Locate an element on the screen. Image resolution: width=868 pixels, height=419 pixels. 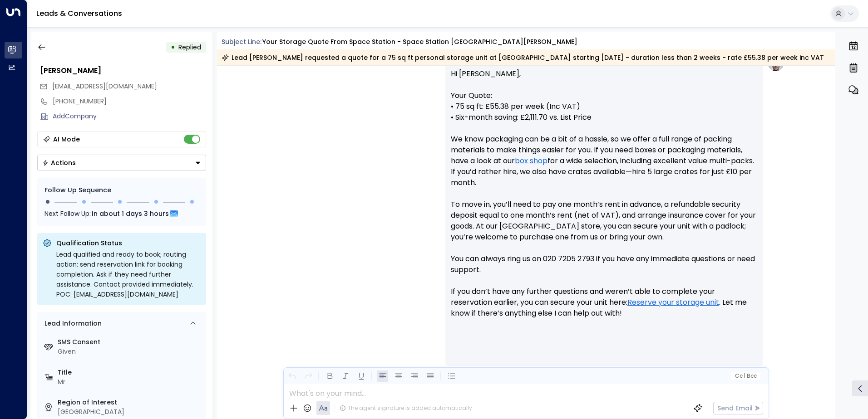
span: Subject Line: is located at coordinates (241, 42).